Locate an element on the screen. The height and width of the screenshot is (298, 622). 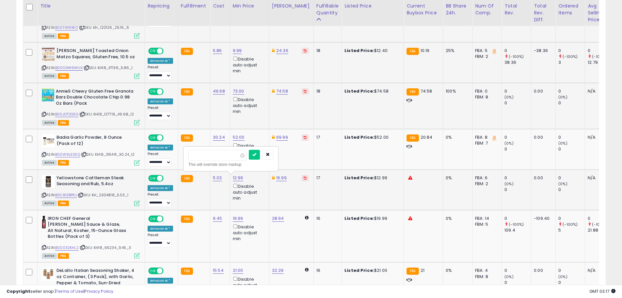
a: 49.68 is located at coordinates (219, 91).